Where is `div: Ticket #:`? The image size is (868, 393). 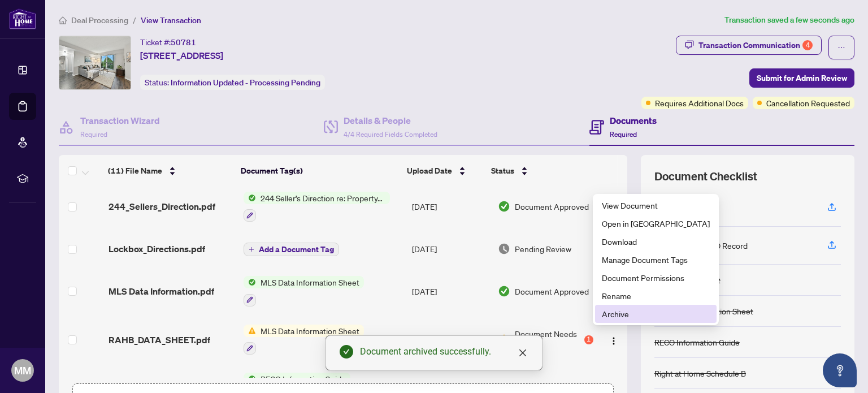
div: Ticket #: is located at coordinates (168, 42).